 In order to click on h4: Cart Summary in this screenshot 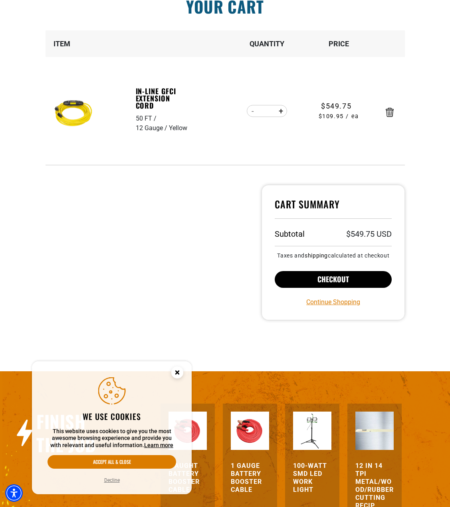, I will do `click(333, 208)`.